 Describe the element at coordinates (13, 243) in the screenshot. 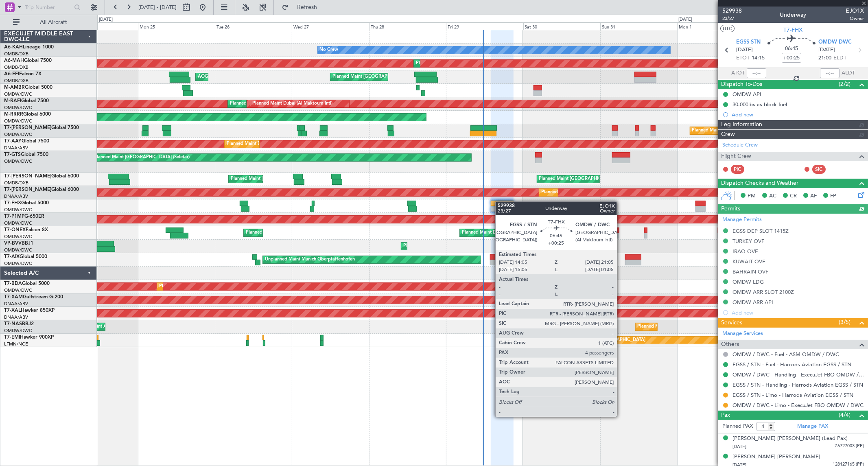

I see `span: VP-BVV` at that location.